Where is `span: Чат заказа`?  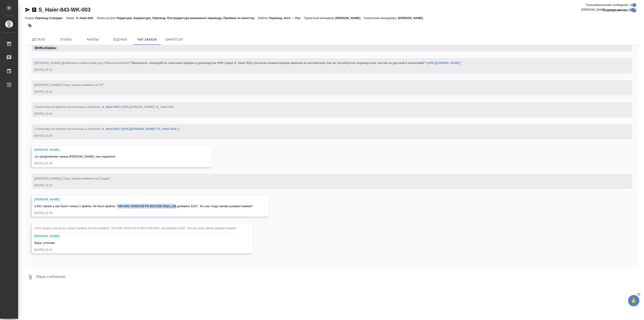
span: Чат заказа is located at coordinates (147, 39).